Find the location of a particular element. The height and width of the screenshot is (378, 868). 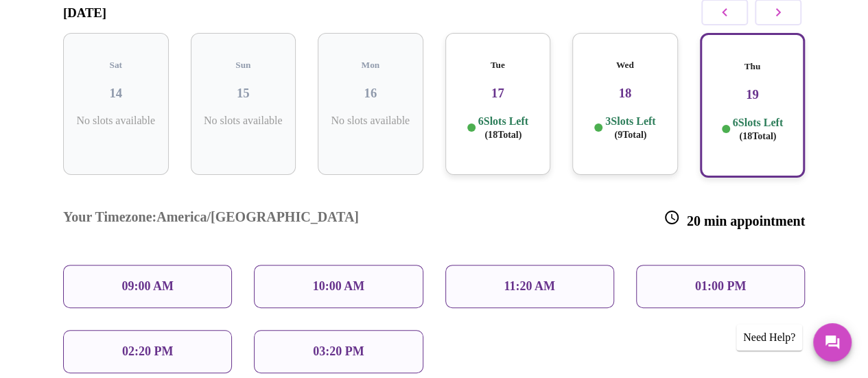

p: 09:00 AM is located at coordinates (148, 286).